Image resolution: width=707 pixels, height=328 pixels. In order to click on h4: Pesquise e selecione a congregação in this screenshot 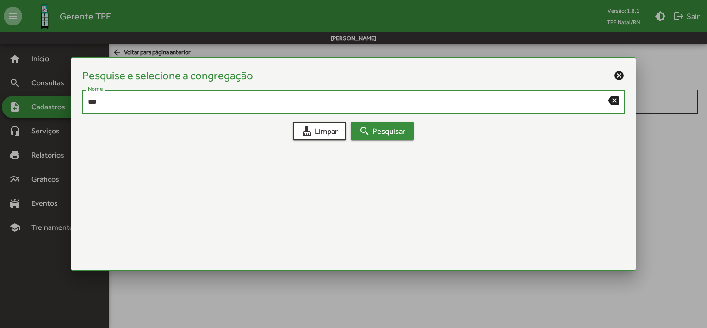, I will do `click(168, 75)`.